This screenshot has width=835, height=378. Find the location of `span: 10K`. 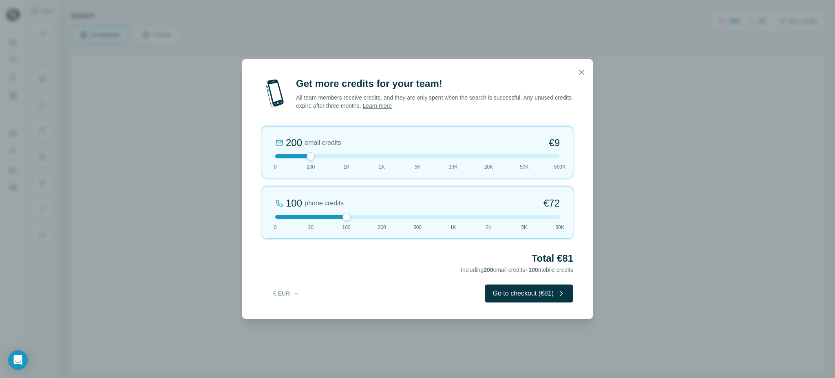

span: 10K is located at coordinates (453, 167).